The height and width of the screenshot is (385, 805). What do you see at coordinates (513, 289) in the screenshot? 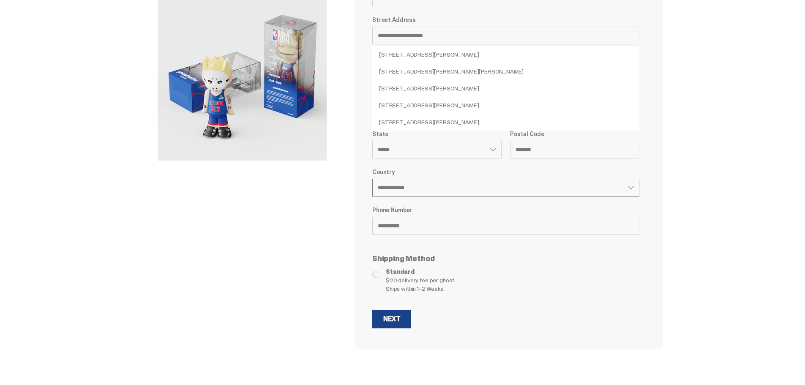
I see `span: Ships within 1-2 Weeks` at bounding box center [513, 289].